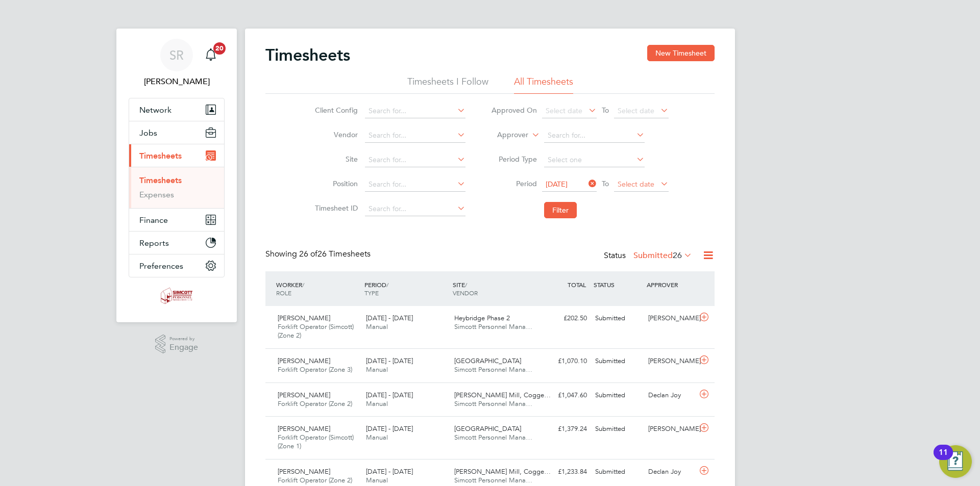 The width and height of the screenshot is (980, 486). What do you see at coordinates (335, 159) in the screenshot?
I see `label: Site` at bounding box center [335, 159].